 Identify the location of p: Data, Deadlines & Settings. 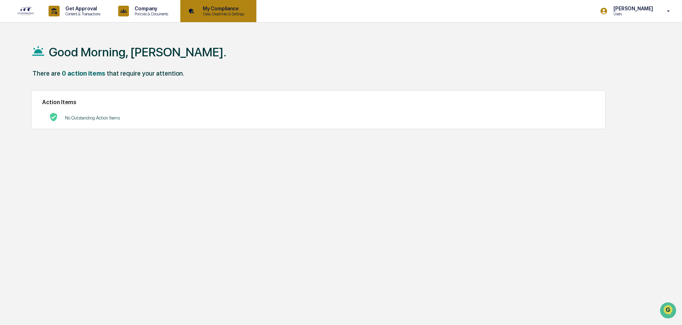
(222, 14).